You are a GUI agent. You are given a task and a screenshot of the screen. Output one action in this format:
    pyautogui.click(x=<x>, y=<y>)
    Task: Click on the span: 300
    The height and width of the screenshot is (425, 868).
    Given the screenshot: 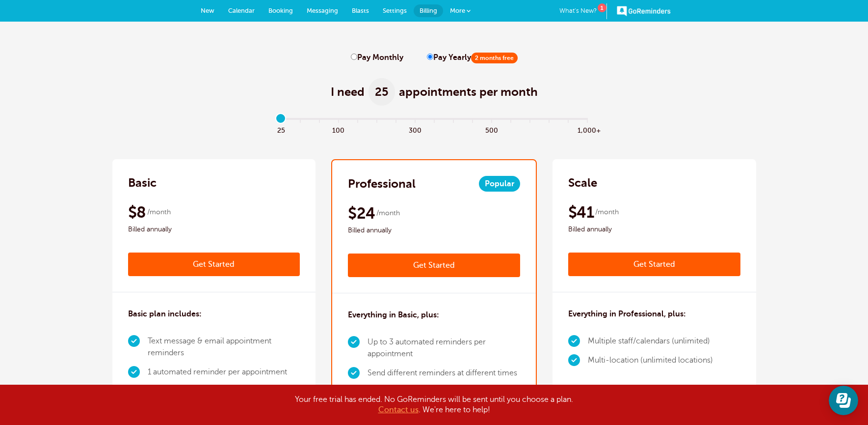 What is the action you would take?
    pyautogui.click(x=414, y=129)
    